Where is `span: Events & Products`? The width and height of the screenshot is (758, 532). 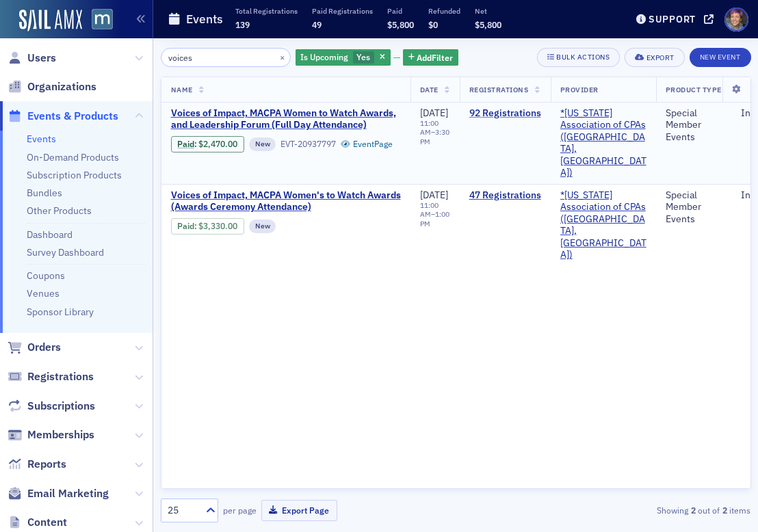 span: Events & Products is located at coordinates (73, 116).